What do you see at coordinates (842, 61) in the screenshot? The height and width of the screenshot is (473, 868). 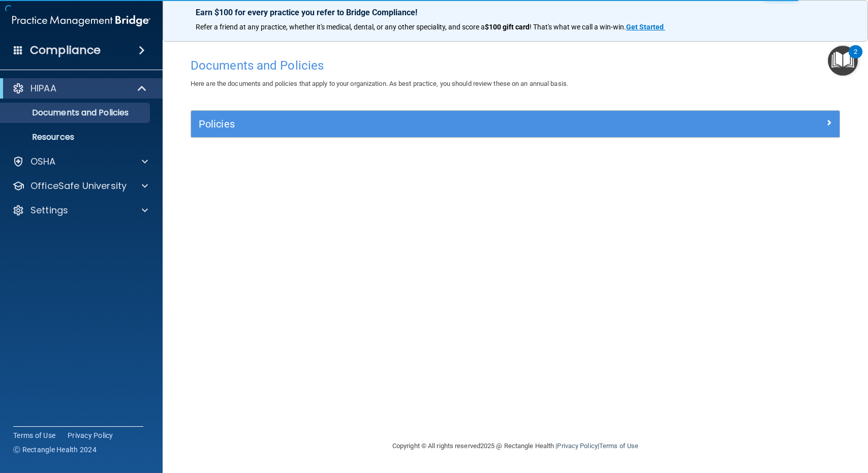 I see `button: Open Resource Center, 2 new notifications` at bounding box center [842, 61].